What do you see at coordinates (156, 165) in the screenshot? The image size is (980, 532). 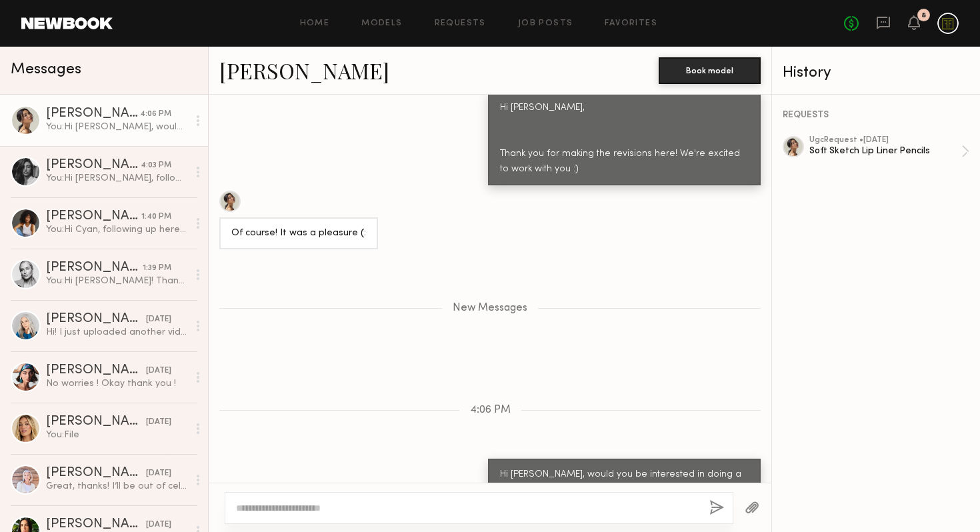 I see `div: 4:03 PM` at bounding box center [156, 165].